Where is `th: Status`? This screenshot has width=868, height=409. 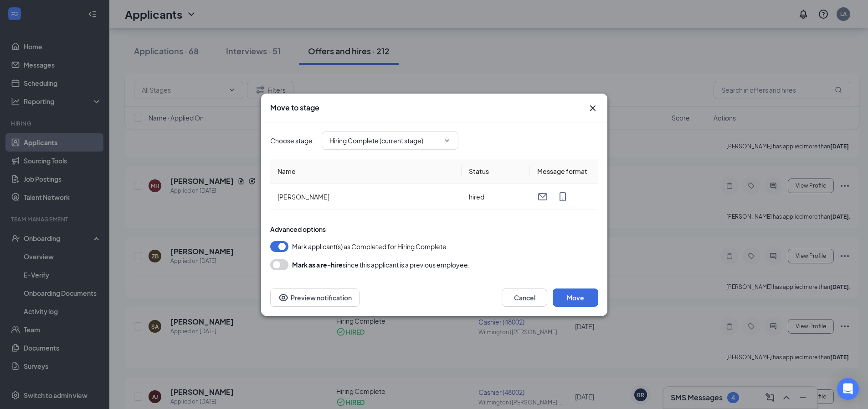
th: Status is located at coordinates (496, 171).